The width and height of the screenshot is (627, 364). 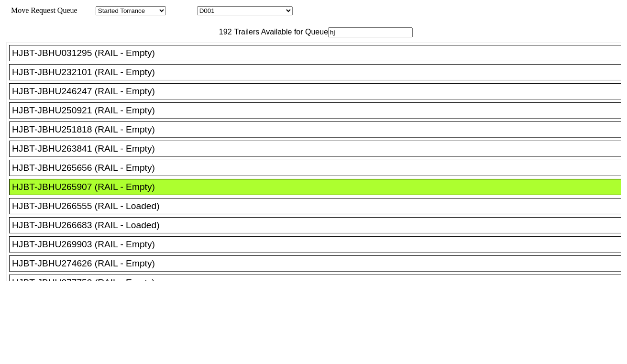 What do you see at coordinates (319, 244) in the screenshot?
I see `div: HJBT-JBHU269903 (RAIL - Empty)` at bounding box center [319, 244].